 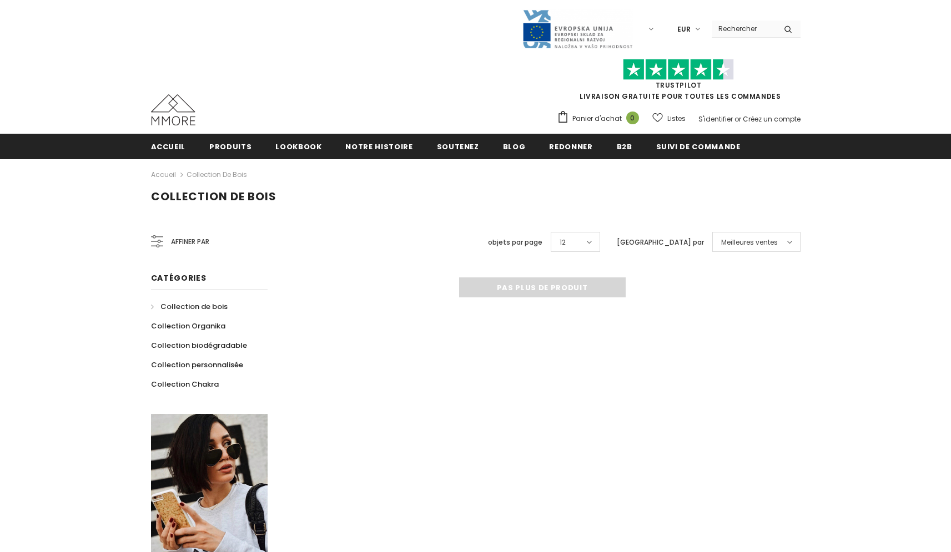 What do you see at coordinates (577, 29) in the screenshot?
I see `img: Javni Razpis` at bounding box center [577, 29].